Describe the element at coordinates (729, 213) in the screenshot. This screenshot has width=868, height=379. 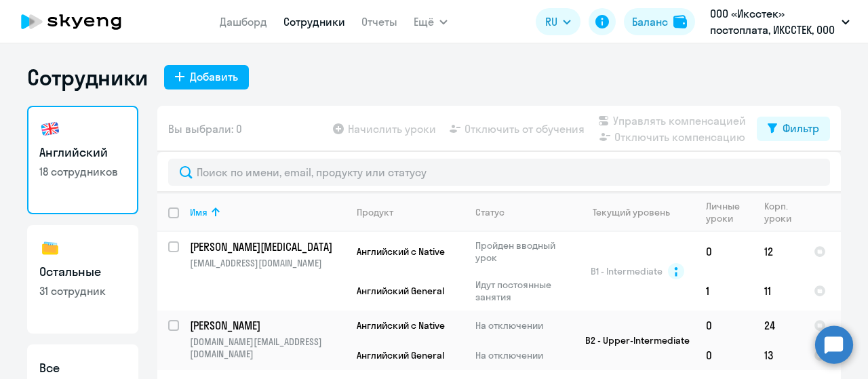
I see `div: Личные уроки` at that location.